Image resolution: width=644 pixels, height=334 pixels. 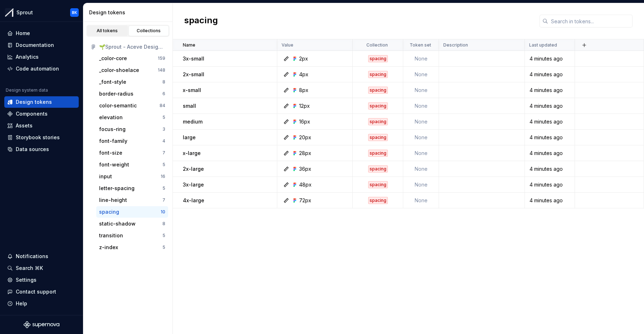 I want to click on div: letter-spacing, so click(x=116, y=188).